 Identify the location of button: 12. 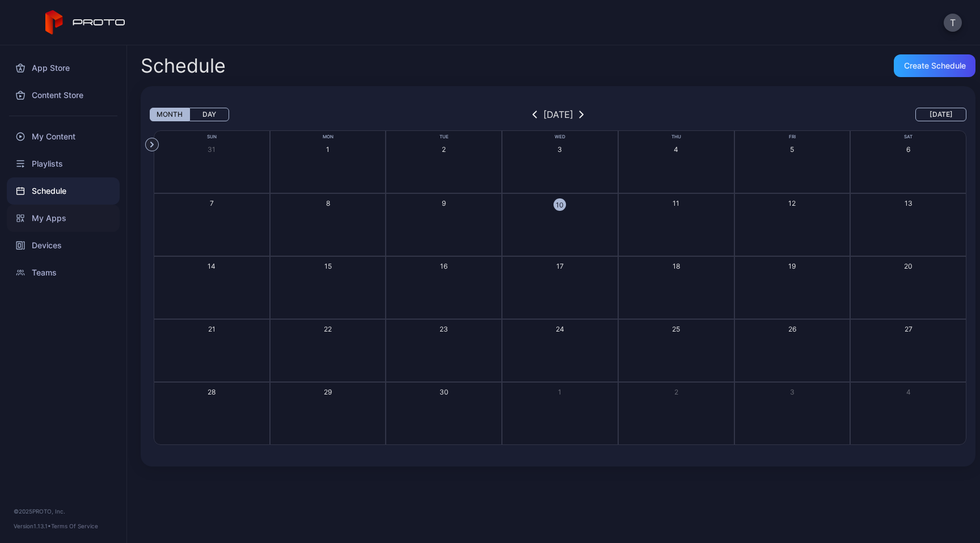
(793, 224).